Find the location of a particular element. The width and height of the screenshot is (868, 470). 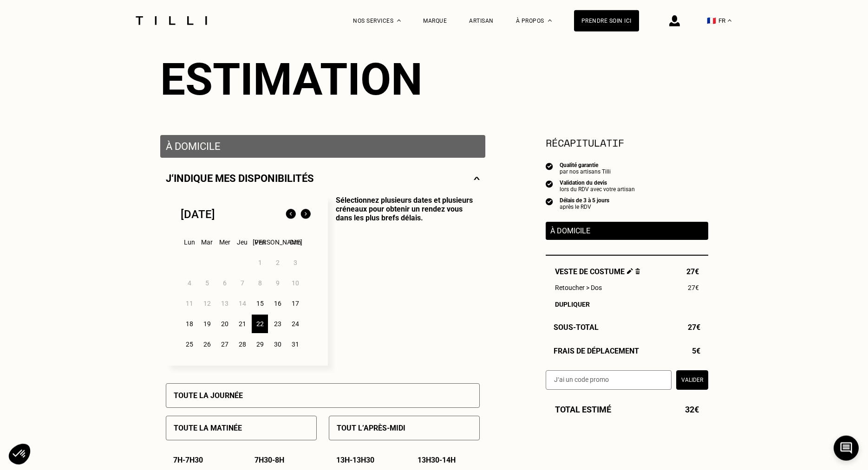

div: 29 is located at coordinates (260, 345).